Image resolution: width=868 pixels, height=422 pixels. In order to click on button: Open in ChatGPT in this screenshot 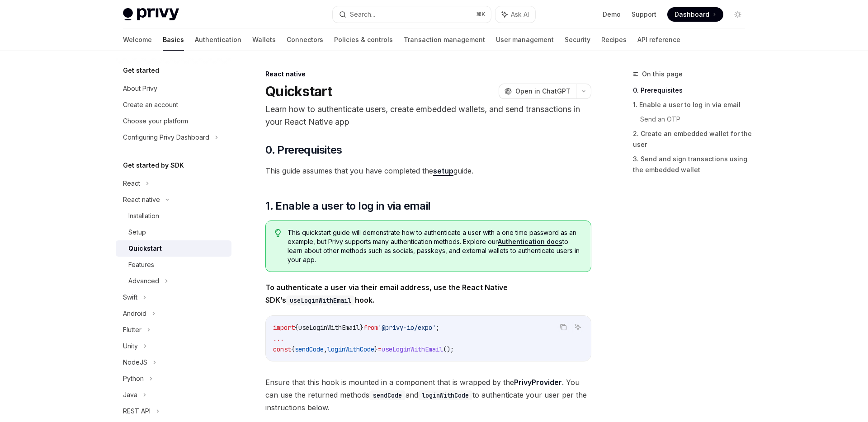, I will do `click(537, 92)`.